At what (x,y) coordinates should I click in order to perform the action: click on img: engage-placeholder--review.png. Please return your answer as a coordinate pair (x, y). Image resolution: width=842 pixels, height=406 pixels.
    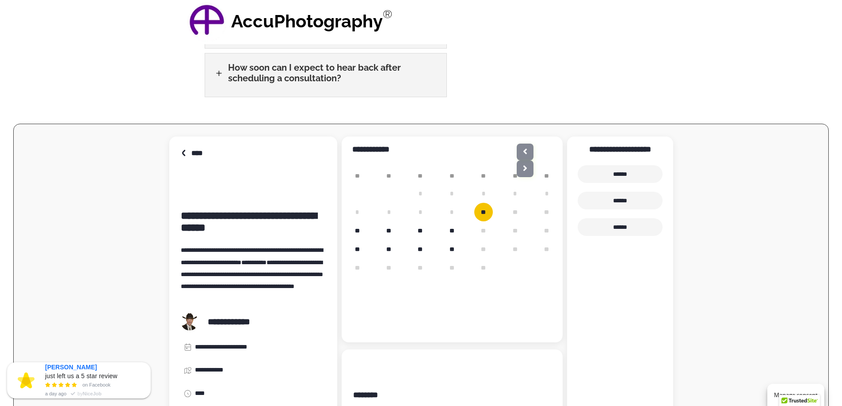
    Looking at the image, I should click on (26, 380).